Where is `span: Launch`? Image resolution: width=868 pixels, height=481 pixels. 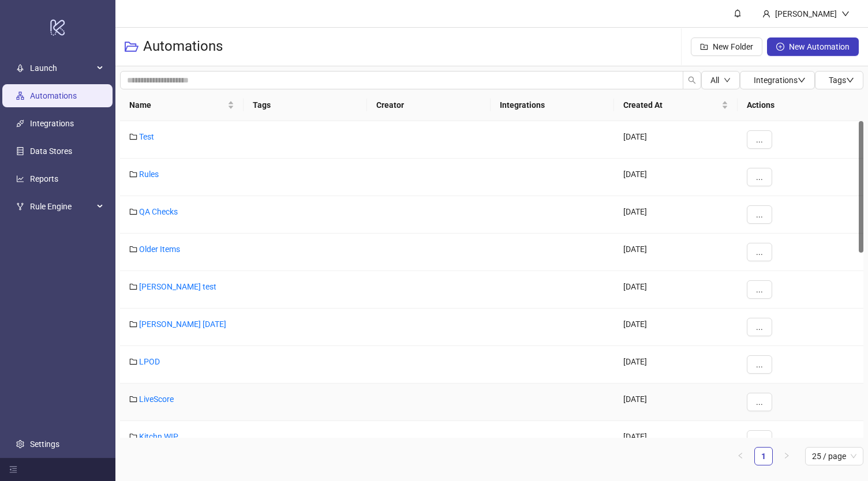 span: Launch is located at coordinates (62, 68).